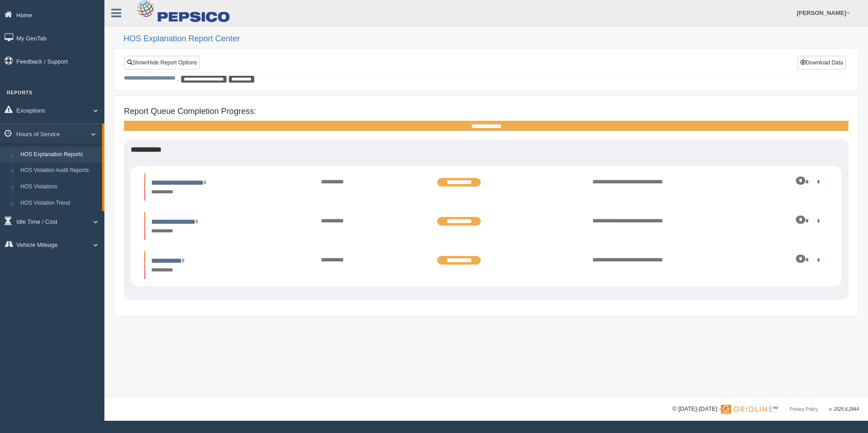 Image resolution: width=868 pixels, height=433 pixels. I want to click on a: HOS Violation Trend, so click(59, 203).